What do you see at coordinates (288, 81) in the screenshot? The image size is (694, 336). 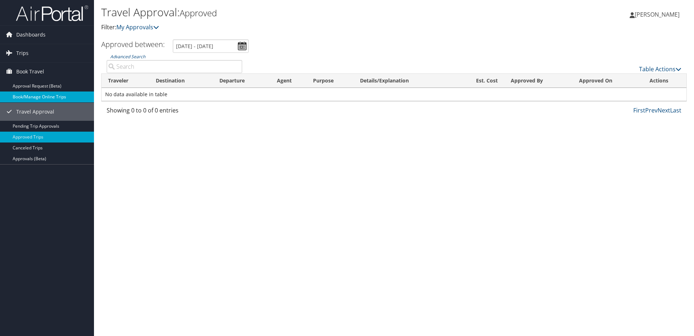 I see `th: Agent` at bounding box center [288, 81].